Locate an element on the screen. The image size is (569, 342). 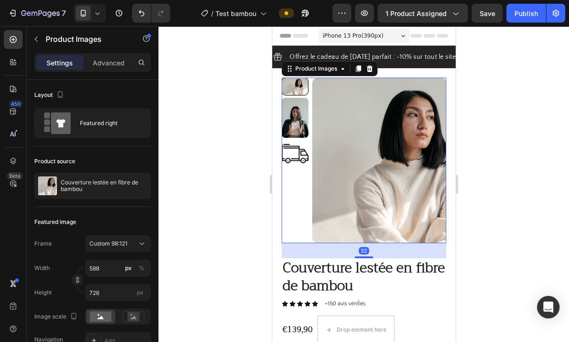
label: Width is located at coordinates (42, 268).